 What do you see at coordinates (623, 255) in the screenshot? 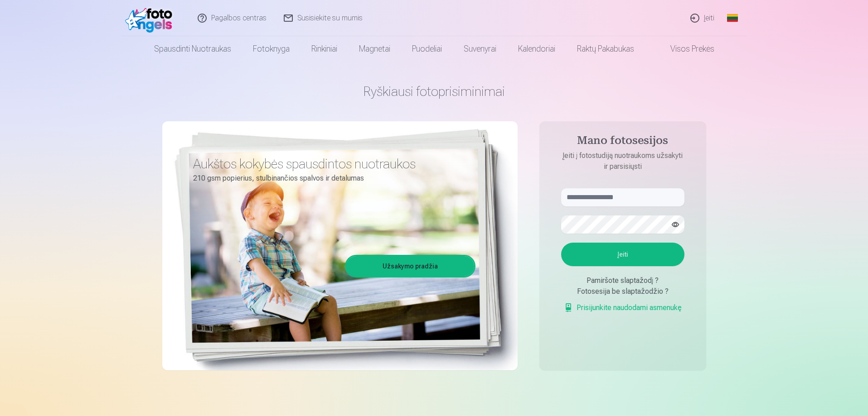
I see `button: Įeiti` at bounding box center [623, 255].